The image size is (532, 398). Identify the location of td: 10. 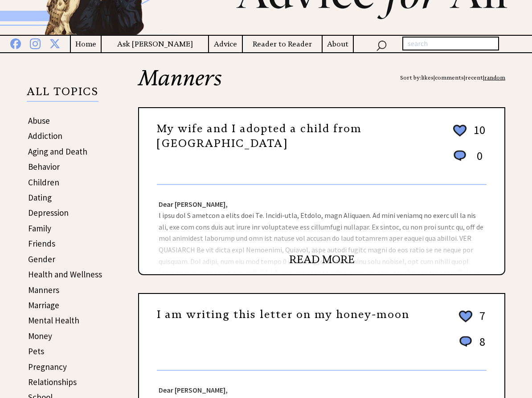
(477, 135).